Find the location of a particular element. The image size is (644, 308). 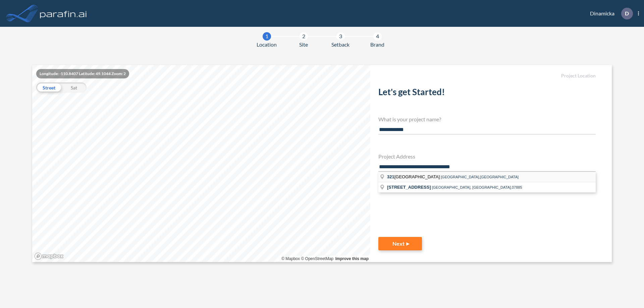

canvas: Map is located at coordinates (201, 164).